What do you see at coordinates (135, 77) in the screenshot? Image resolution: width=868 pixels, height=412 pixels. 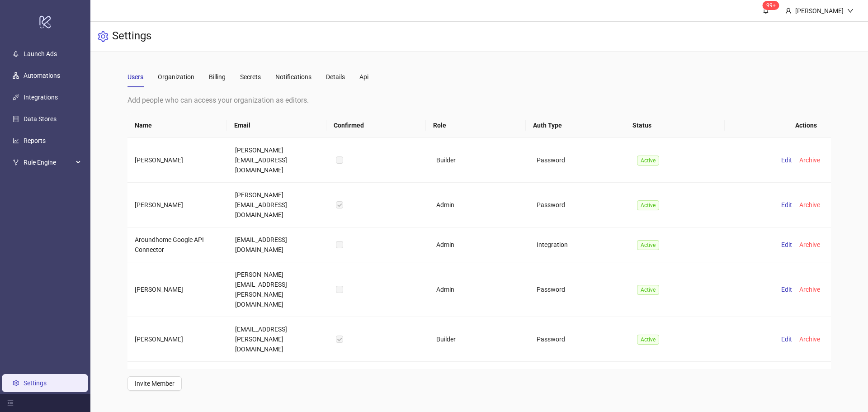 I see `div: Users` at bounding box center [135, 77].